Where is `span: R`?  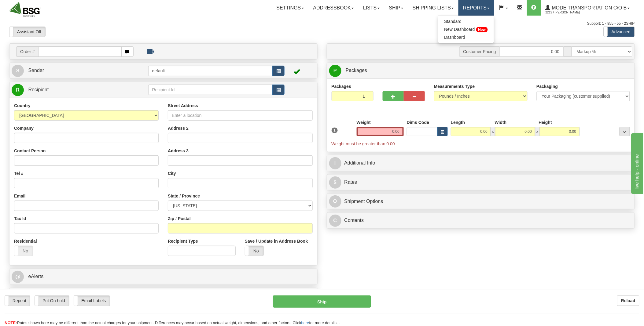
span: R is located at coordinates (18, 90).